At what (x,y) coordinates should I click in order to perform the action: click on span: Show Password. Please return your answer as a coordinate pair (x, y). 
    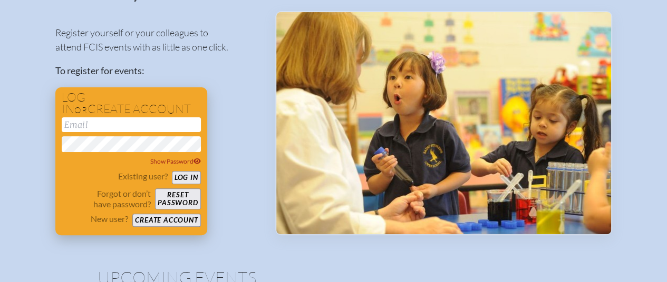
    Looking at the image, I should click on (175, 161).